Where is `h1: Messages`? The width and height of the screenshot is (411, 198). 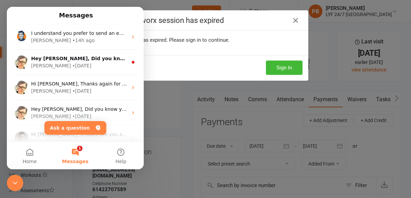
h1: Messages is located at coordinates (69, 9).